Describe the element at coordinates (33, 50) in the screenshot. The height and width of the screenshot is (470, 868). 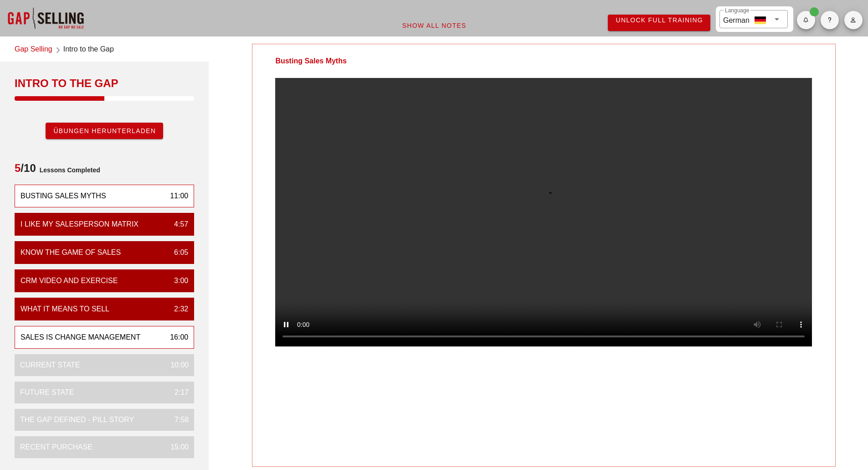
I see `a: Gap Selling` at that location.